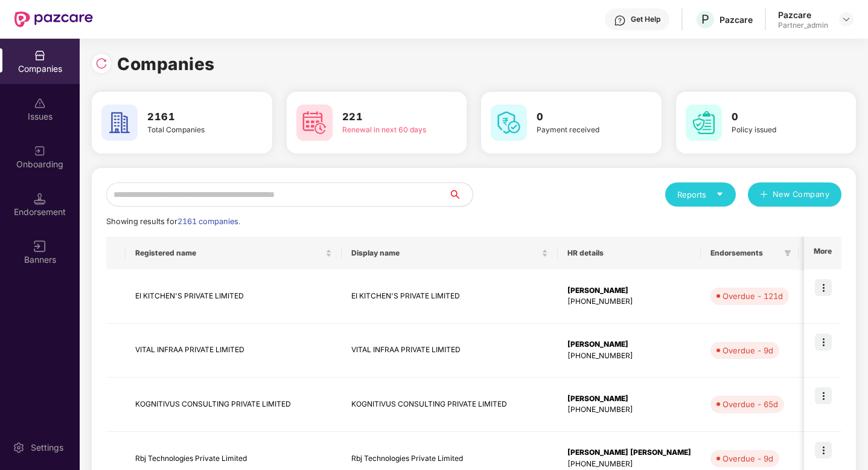 The image size is (868, 470). I want to click on div: Get Help, so click(645, 19).